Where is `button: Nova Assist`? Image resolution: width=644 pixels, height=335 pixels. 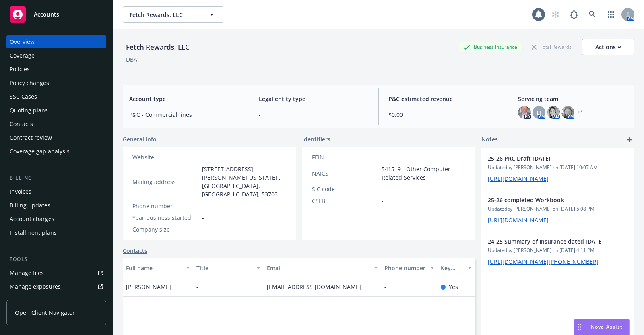
button: Nova Assist is located at coordinates (602, 327).